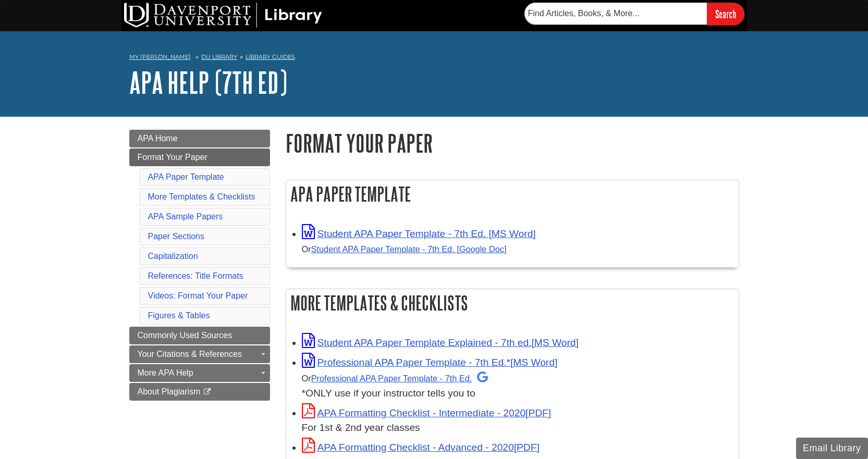 Image resolution: width=868 pixels, height=459 pixels. What do you see at coordinates (200, 138) in the screenshot?
I see `a: APA Home` at bounding box center [200, 138].